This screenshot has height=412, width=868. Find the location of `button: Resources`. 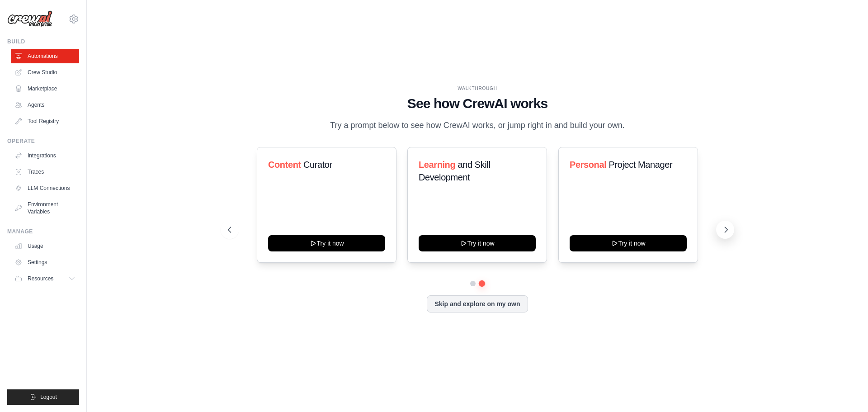

button: Resources is located at coordinates (45, 278).